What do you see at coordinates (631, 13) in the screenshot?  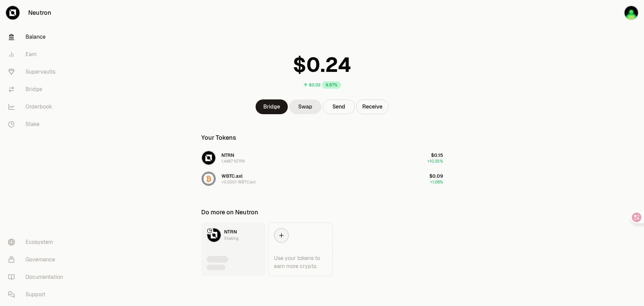 I see `img: Leon` at bounding box center [631, 13].